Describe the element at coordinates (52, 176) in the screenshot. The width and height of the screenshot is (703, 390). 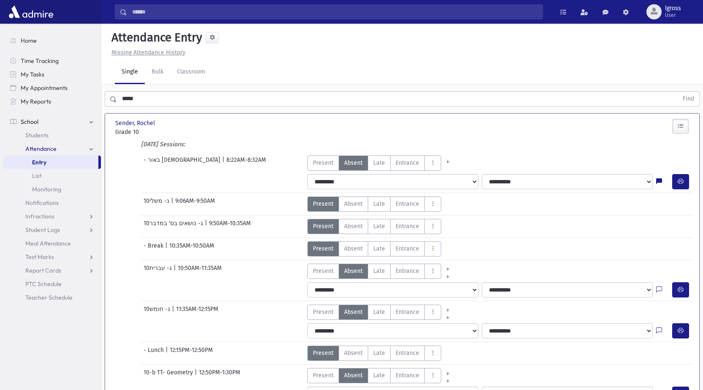
I see `a: List` at that location.